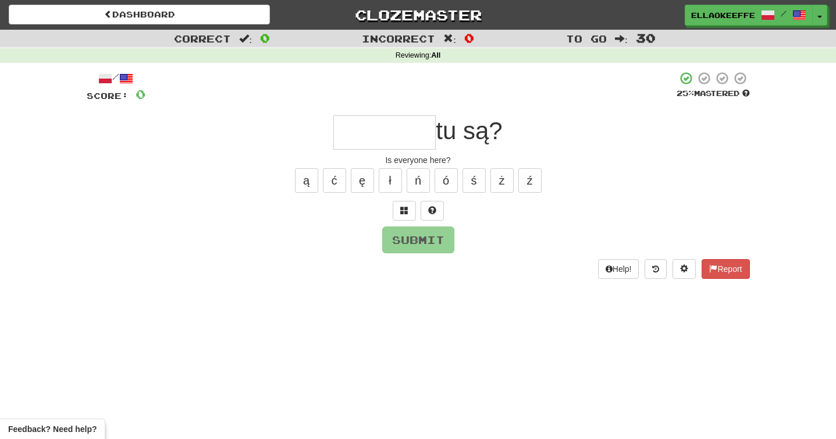 Image resolution: width=836 pixels, height=439 pixels. I want to click on span: ellaokeeffe, so click(723, 15).